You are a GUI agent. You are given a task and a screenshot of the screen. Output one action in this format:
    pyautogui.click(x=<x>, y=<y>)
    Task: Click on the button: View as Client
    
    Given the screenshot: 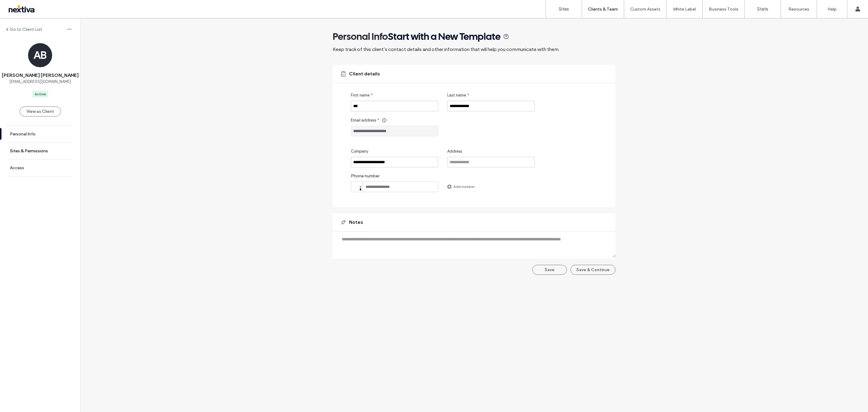 What is the action you would take?
    pyautogui.click(x=40, y=111)
    